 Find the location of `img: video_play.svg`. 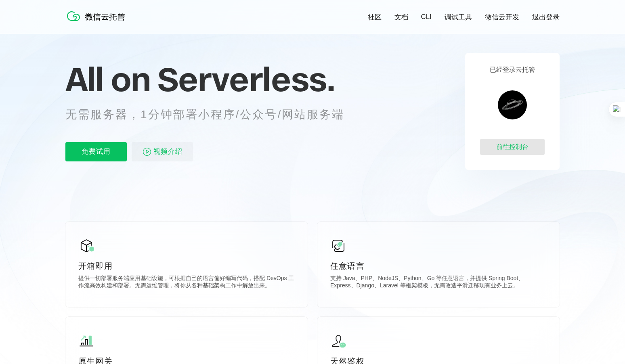

img: video_play.svg is located at coordinates (147, 152).